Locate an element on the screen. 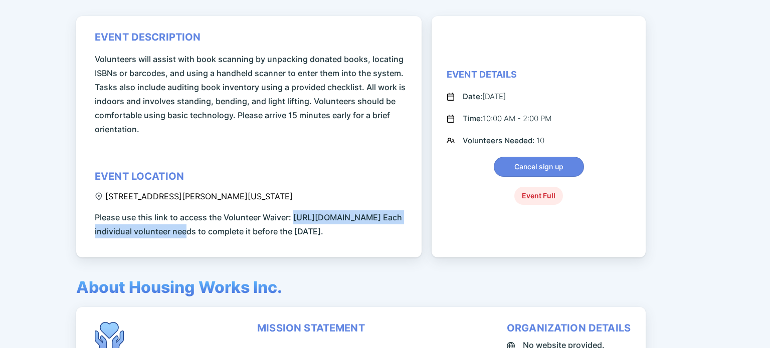  div: event location is located at coordinates (139, 176).